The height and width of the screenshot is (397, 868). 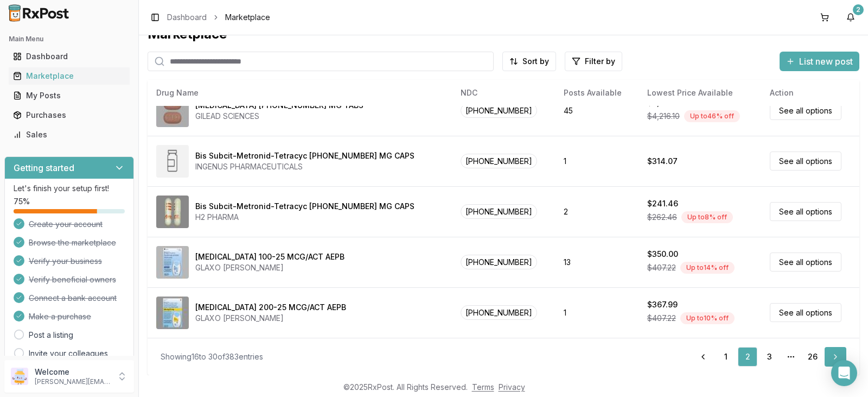 What do you see at coordinates (596, 93) in the screenshot?
I see `th: Posts Available` at bounding box center [596, 93].